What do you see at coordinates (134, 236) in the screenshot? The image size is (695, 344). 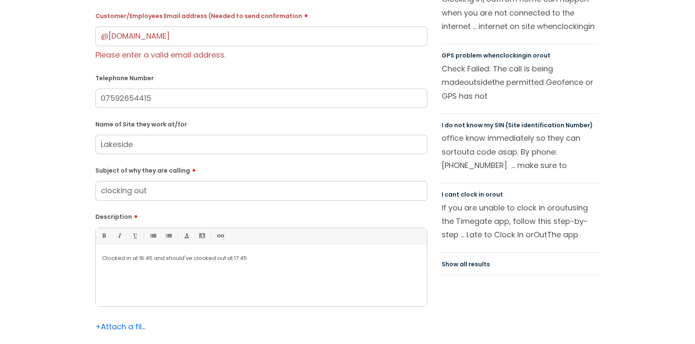 I see `a: Underline(Ctrl-U)` at bounding box center [134, 236].